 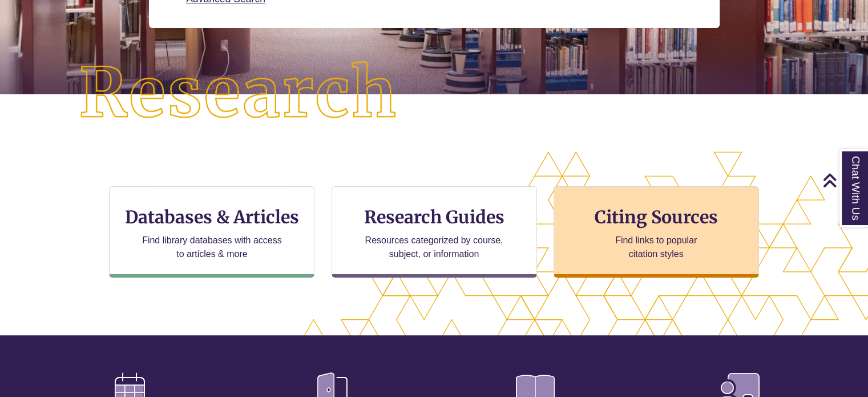 What do you see at coordinates (212, 247) in the screenshot?
I see `p: Find library databases with access to articles & more` at bounding box center [212, 247].